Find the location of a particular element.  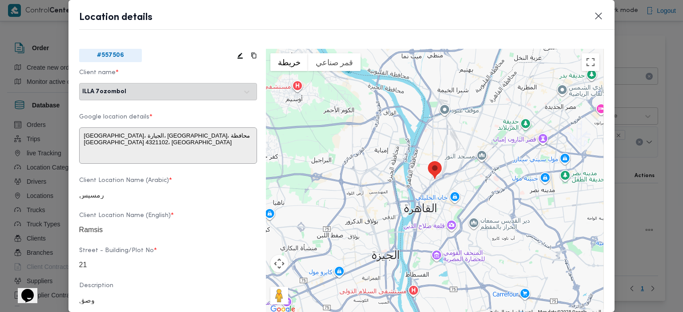

label: Google location details is located at coordinates (168, 120).